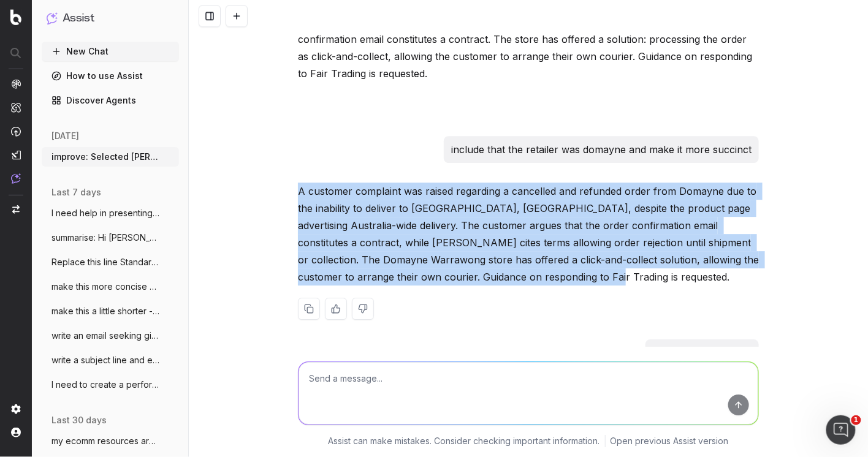  What do you see at coordinates (79, 420) in the screenshot?
I see `span: last 30 days` at bounding box center [79, 420].